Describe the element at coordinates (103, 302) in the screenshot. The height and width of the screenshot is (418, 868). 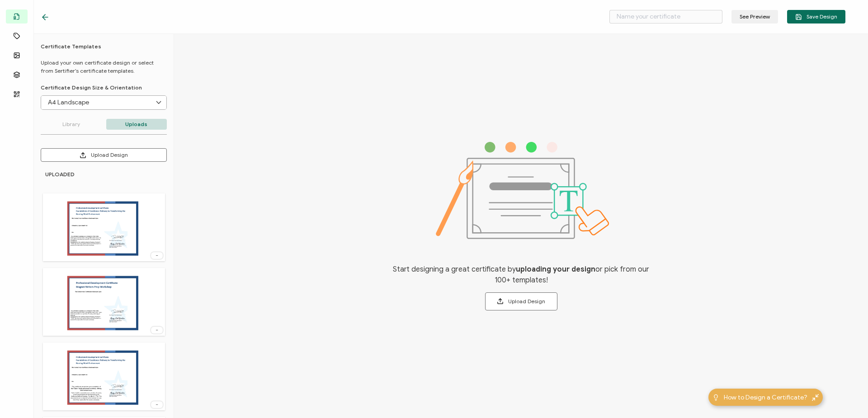
I see `img: 02bc5197-b968-499e-8371-5a6504325923.jpg` at that location.